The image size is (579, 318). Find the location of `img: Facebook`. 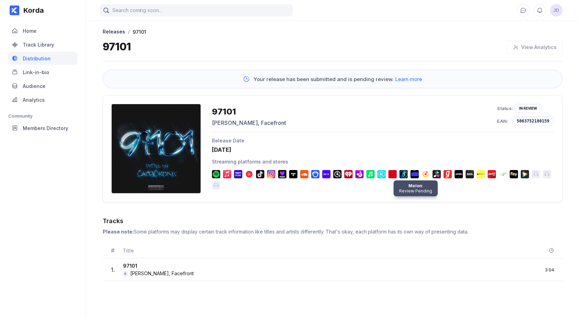

img: Facebook is located at coordinates (271, 174).